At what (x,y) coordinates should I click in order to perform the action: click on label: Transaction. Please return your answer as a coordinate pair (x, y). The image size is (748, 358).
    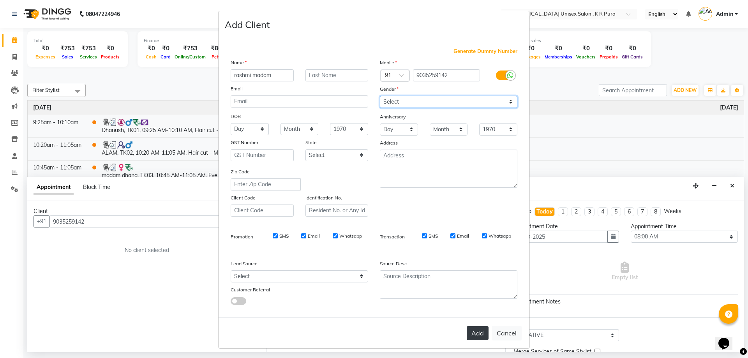
    Looking at the image, I should click on (392, 237).